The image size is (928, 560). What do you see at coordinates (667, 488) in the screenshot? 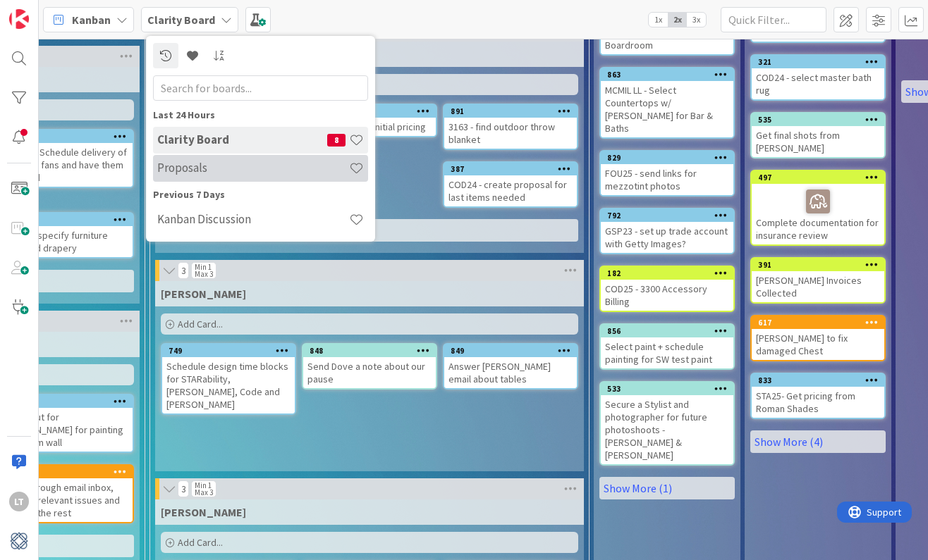
I see `a: Show More (1)` at bounding box center [667, 488].